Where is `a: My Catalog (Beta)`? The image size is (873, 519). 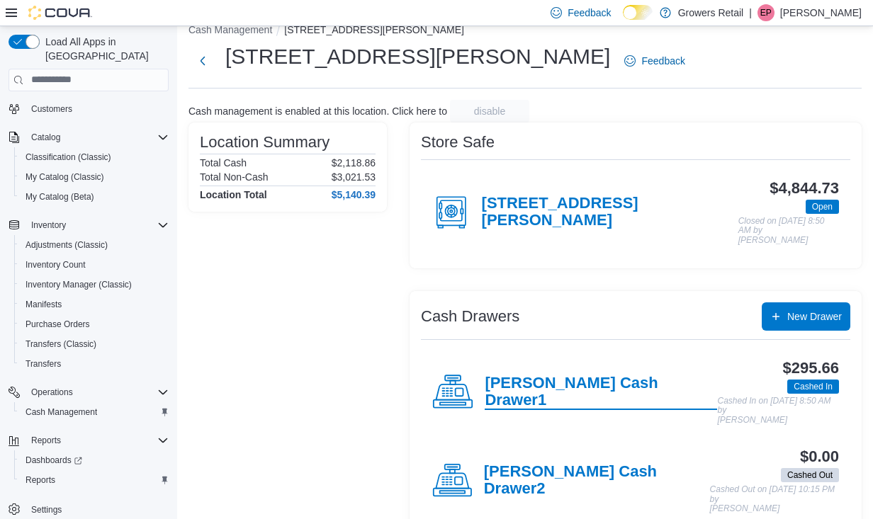
a: My Catalog (Beta) is located at coordinates (60, 197).